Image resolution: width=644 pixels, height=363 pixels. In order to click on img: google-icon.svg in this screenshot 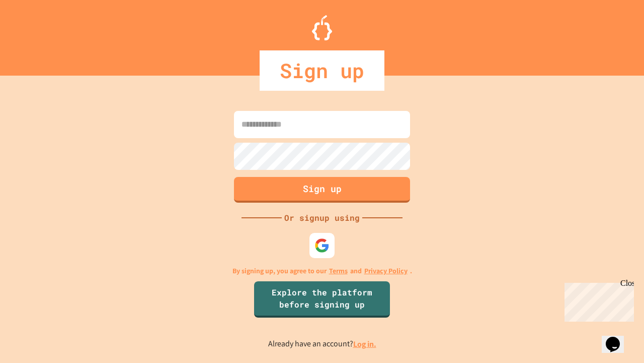, I will do `click(322, 245)`.